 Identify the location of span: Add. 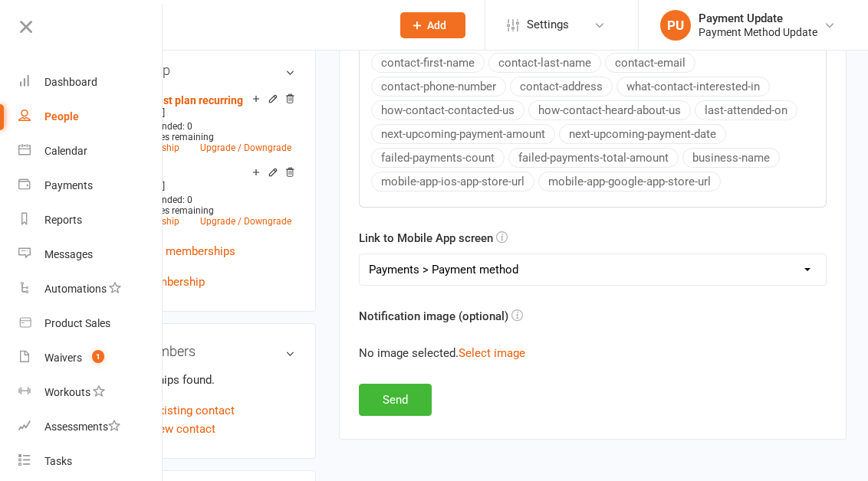
(436, 25).